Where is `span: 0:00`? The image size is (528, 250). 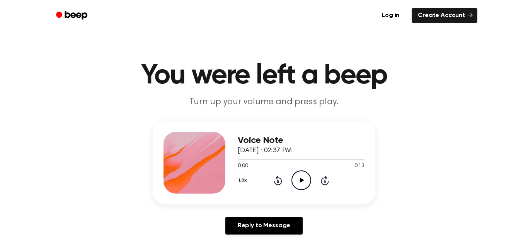
span: 0:00 is located at coordinates (243, 166).